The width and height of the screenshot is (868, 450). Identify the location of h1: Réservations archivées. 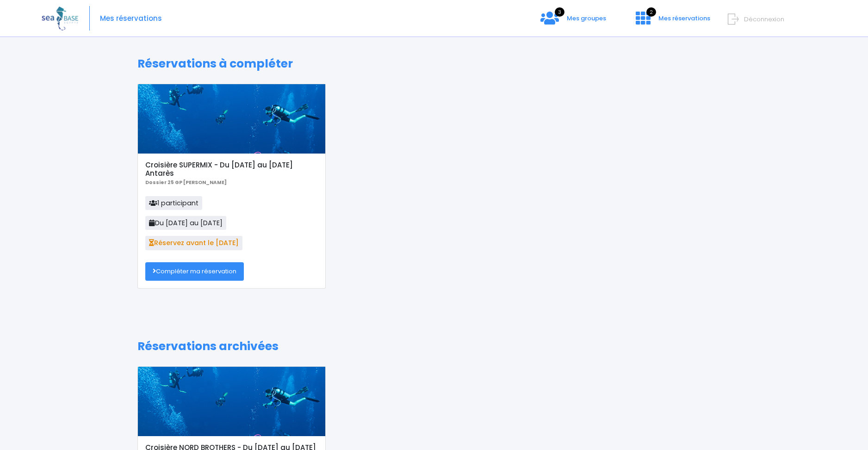
(434, 347).